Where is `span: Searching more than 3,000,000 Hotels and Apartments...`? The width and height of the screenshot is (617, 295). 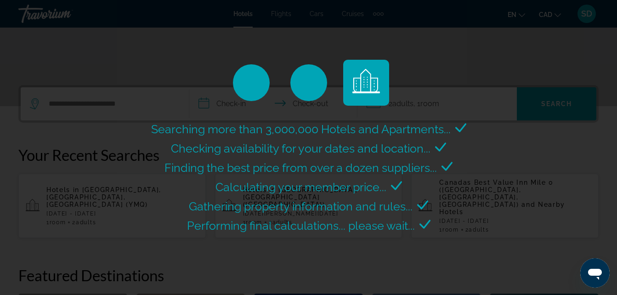
span: Searching more than 3,000,000 Hotels and Apartments... is located at coordinates (301, 129).